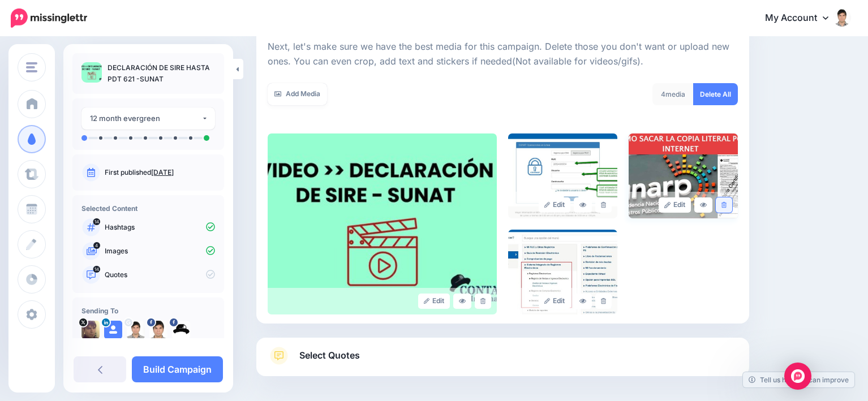 This screenshot has height=401, width=868. Describe the element at coordinates (162, 74) in the screenshot. I see `p: DECLARACIÓN DE SIRE HASTA PDT 621 -SUNAT` at that location.